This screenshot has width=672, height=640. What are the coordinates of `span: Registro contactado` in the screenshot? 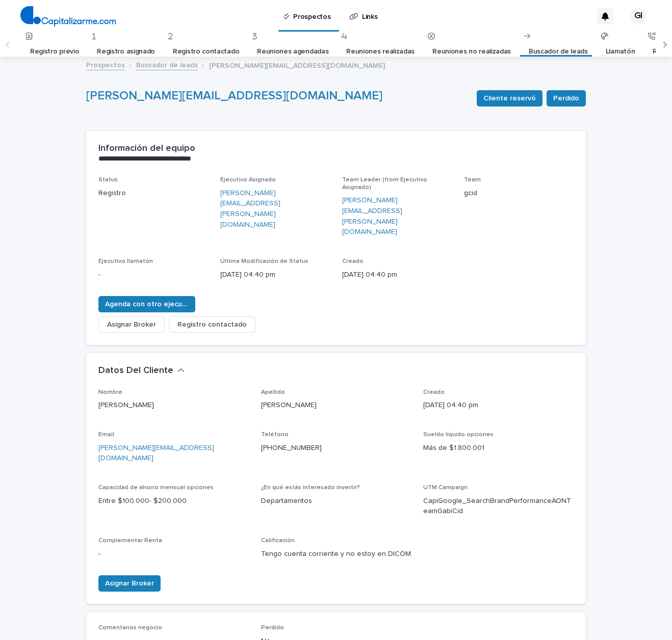 It's located at (212, 324).